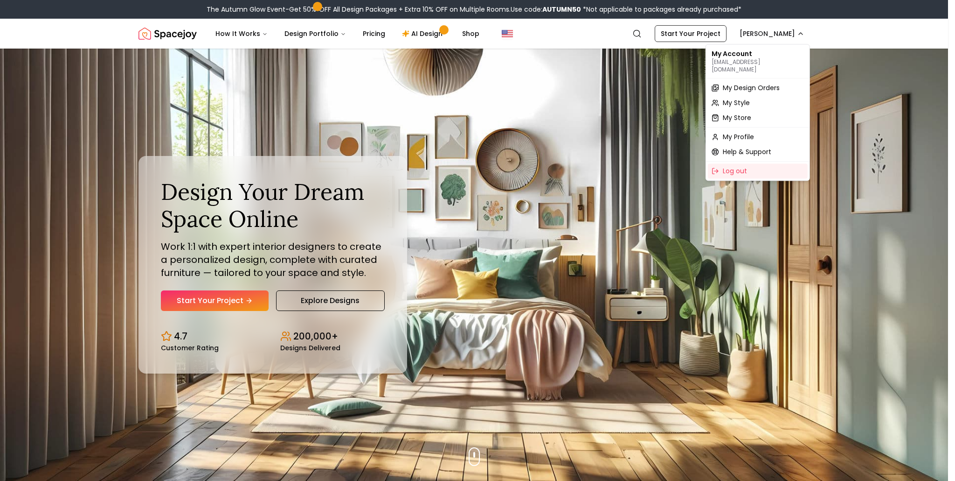  What do you see at coordinates (738, 137) in the screenshot?
I see `span: My Profile` at bounding box center [738, 137].